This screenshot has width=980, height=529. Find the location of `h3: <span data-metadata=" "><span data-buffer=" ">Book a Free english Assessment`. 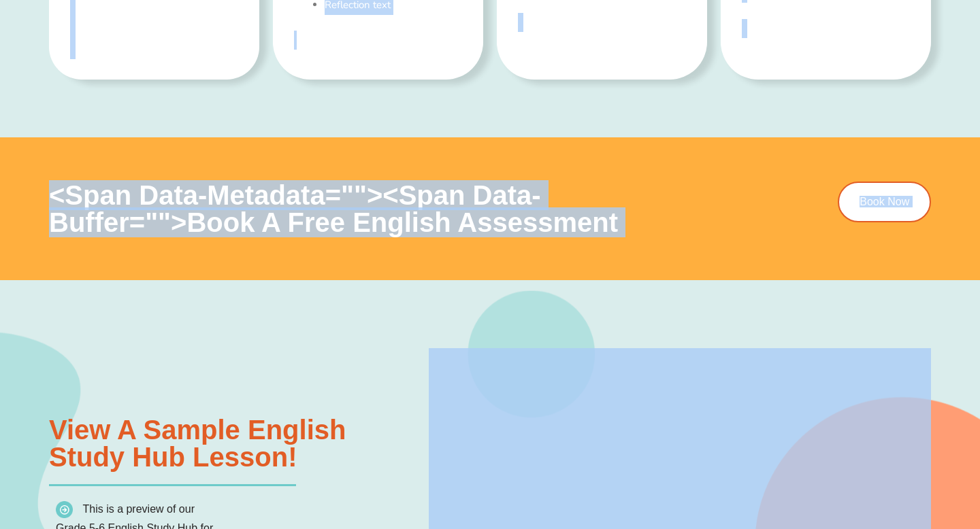

h3: <span data-metadata=" "><span data-buffer=" ">Book a Free english Assessment is located at coordinates (396, 209).